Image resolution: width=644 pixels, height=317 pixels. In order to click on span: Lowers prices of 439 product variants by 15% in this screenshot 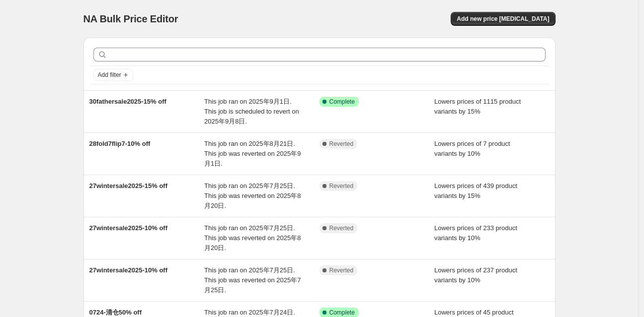, I will do `click(476, 190)`.